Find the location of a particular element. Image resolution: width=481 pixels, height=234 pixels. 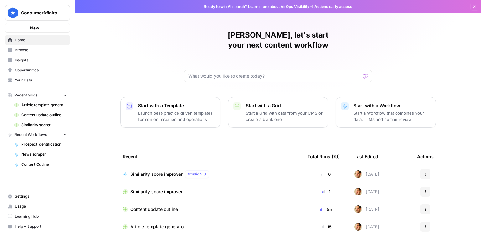

span: Opportunities is located at coordinates (41, 70).